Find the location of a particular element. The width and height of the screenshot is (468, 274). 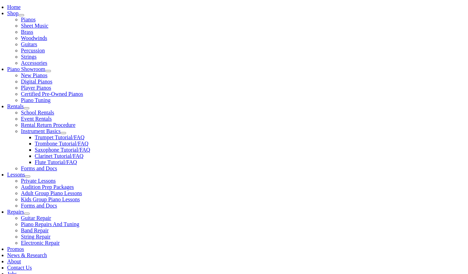

a: Digital Pianos is located at coordinates (37, 81).